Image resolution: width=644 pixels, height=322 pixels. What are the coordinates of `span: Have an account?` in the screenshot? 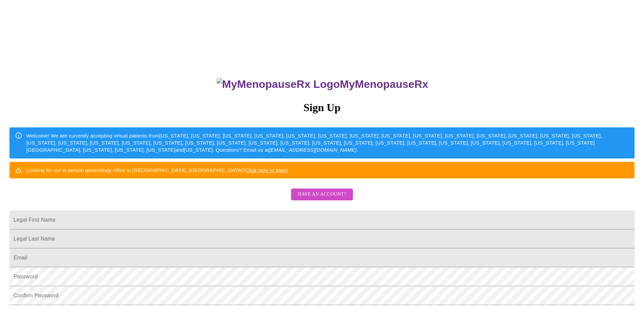 It's located at (322, 194).